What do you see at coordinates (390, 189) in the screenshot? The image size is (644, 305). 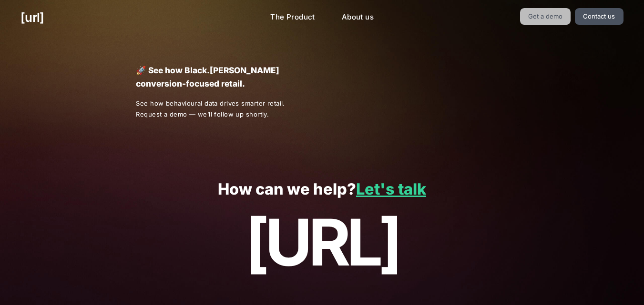 I see `a: Let's talk` at bounding box center [390, 189].